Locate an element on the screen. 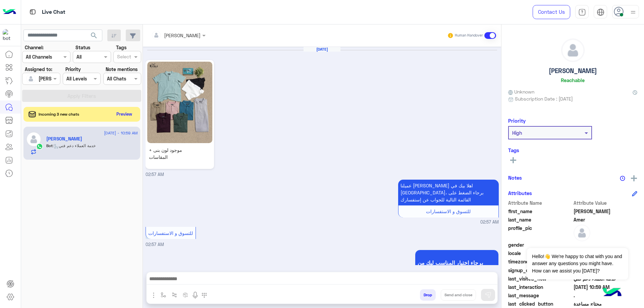 The image size is (644, 308). label: Tags is located at coordinates (121, 47).